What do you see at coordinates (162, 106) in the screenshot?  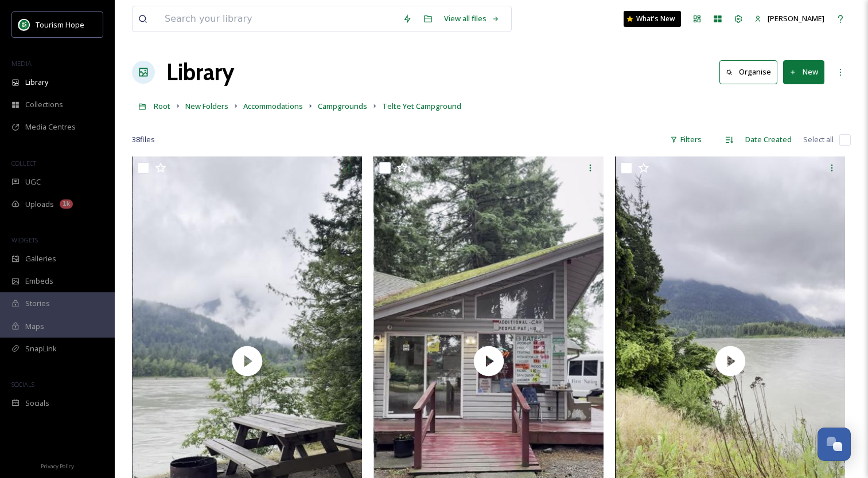 I see `span: Root` at bounding box center [162, 106].